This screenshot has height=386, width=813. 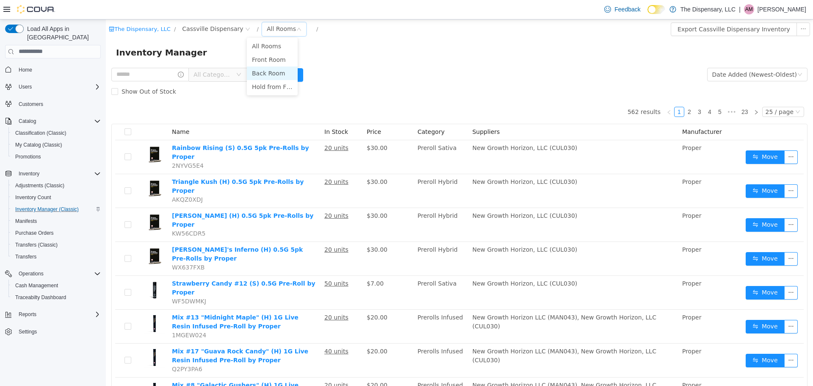 I want to click on img: Cova, so click(x=36, y=9).